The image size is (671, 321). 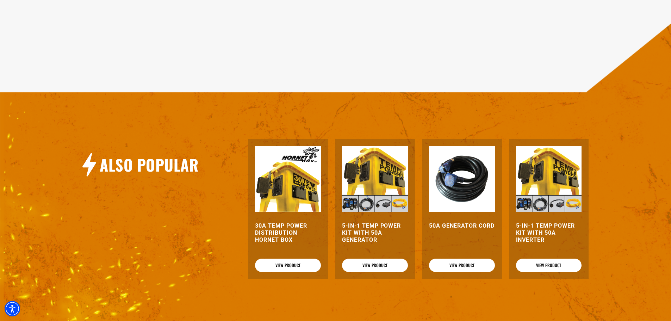 What do you see at coordinates (288, 233) in the screenshot?
I see `h3: 30A Temp Power Distribution Hornet Box` at bounding box center [288, 233].